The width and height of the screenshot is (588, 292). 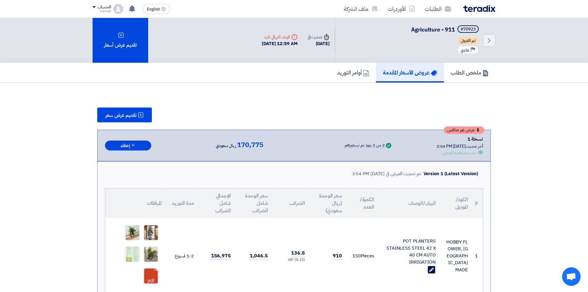 What do you see at coordinates (329, 203) in the screenshot?
I see `th: سعر الوحدة (ريال سعودي)` at bounding box center [329, 203].